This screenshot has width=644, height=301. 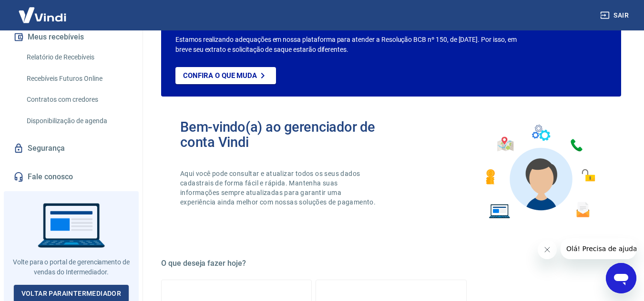 I want to click on a: Confira o que muda, so click(x=225, y=76).